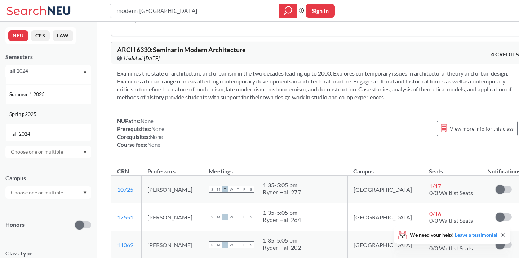 The image size is (519, 258). Describe the element at coordinates (125, 245) in the screenshot. I see `a: 11069` at that location.